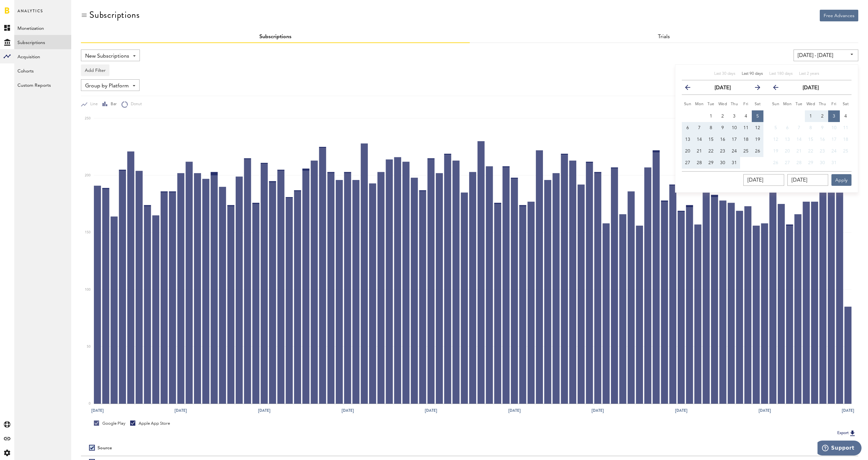  What do you see at coordinates (853, 433) in the screenshot?
I see `img: Export` at bounding box center [853, 433].